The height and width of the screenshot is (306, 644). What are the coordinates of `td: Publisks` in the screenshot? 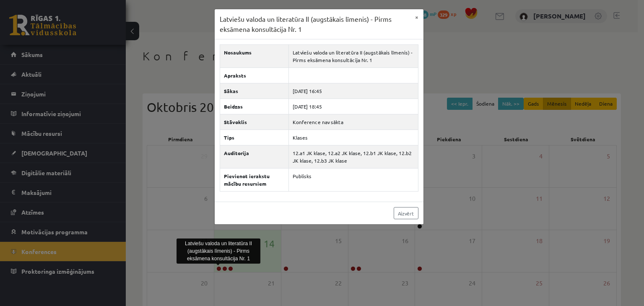 It's located at (353, 180).